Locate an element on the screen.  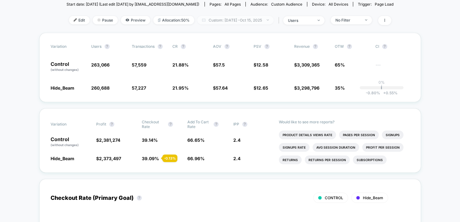
div: Audience: is located at coordinates (277, 4).